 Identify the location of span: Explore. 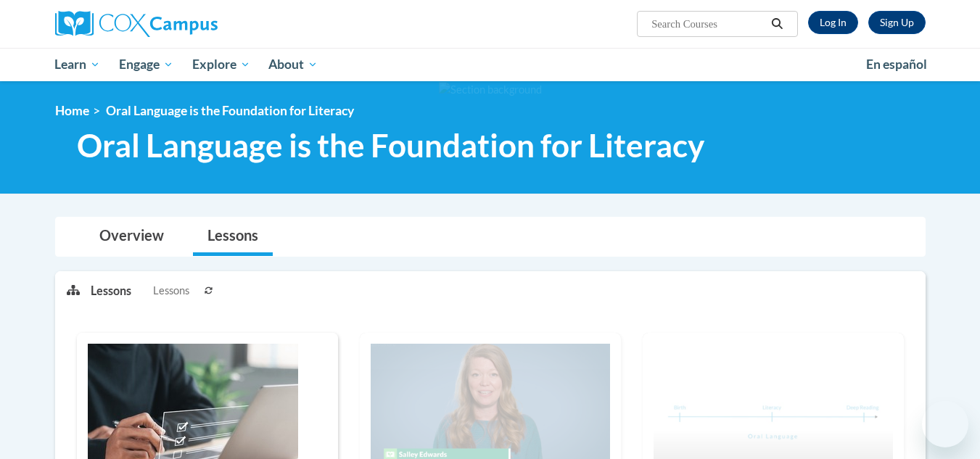
(221, 65).